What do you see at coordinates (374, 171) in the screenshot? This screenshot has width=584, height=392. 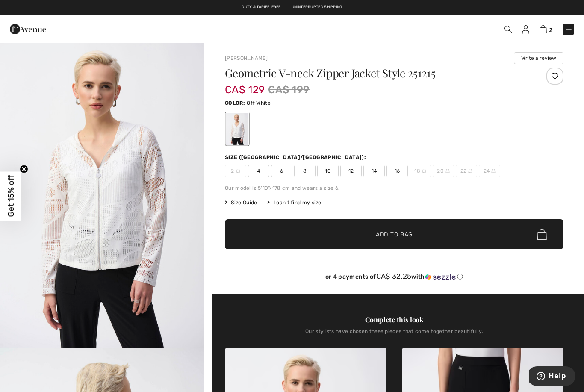 I see `span: 14` at bounding box center [374, 171].